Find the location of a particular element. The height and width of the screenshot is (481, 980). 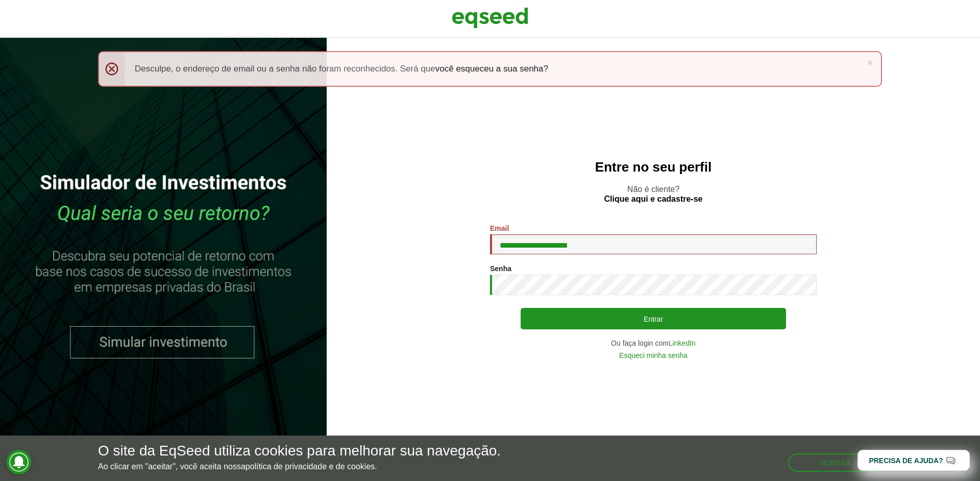

button: Entrar is located at coordinates (653, 319).